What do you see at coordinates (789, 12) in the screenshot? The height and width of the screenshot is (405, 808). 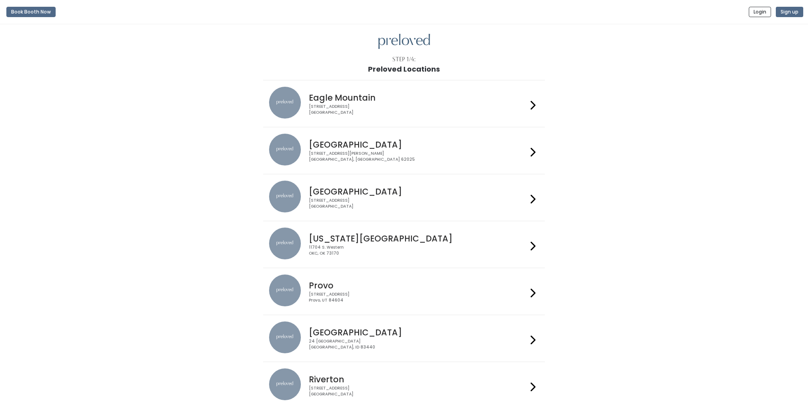 I see `button: Sign up` at bounding box center [789, 12].